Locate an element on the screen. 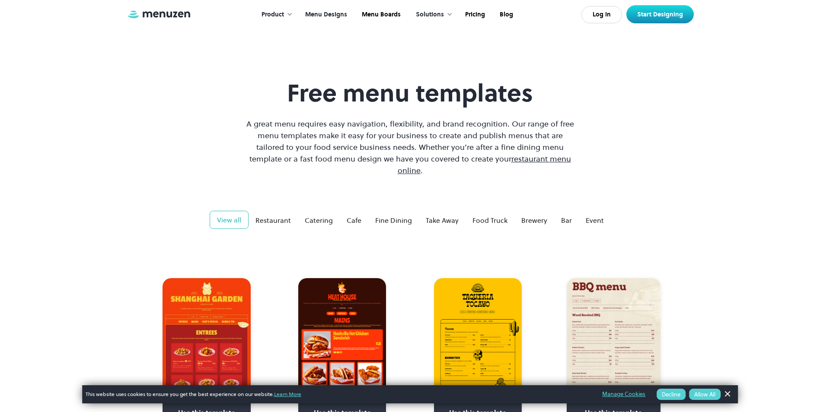 The height and width of the screenshot is (412, 820). a: Blog is located at coordinates (505, 15).